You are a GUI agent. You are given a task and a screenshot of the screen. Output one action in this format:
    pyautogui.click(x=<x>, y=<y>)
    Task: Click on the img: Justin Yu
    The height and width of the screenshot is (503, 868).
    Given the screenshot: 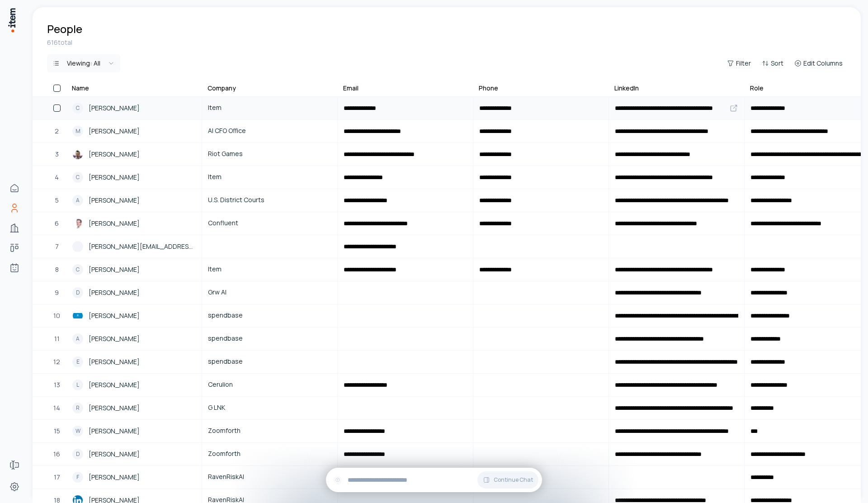 What is the action you would take?
    pyautogui.click(x=78, y=154)
    